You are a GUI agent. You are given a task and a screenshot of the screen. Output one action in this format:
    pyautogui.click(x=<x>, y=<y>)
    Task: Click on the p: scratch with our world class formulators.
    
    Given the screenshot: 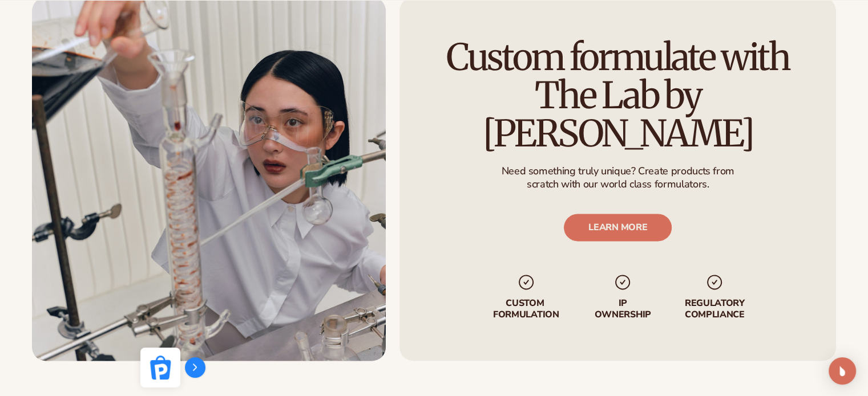 What is the action you would take?
    pyautogui.click(x=618, y=184)
    